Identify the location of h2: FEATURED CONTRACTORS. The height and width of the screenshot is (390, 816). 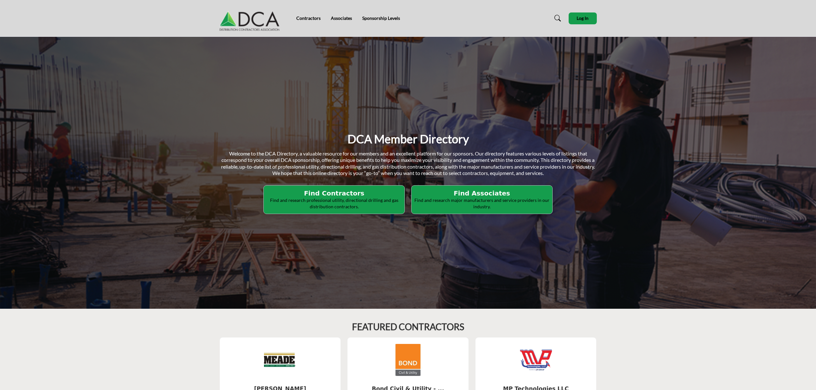
(408, 327).